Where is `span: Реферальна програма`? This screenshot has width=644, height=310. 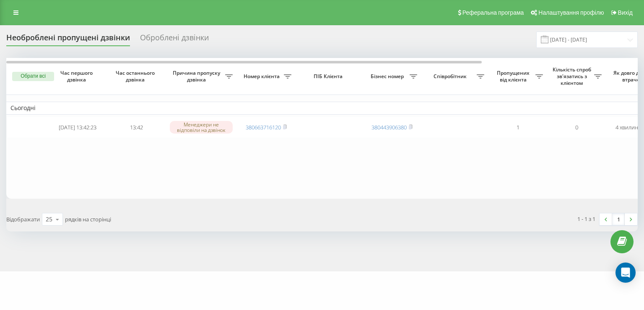
span: Реферальна програма is located at coordinates (493, 12).